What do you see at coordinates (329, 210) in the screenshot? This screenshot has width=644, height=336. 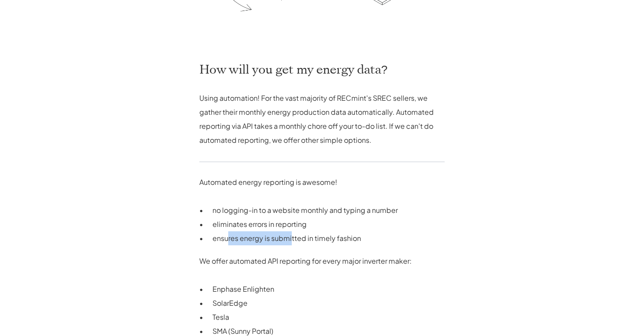 I see `p: no logging-in to a website monthly and typing a number` at bounding box center [329, 210].